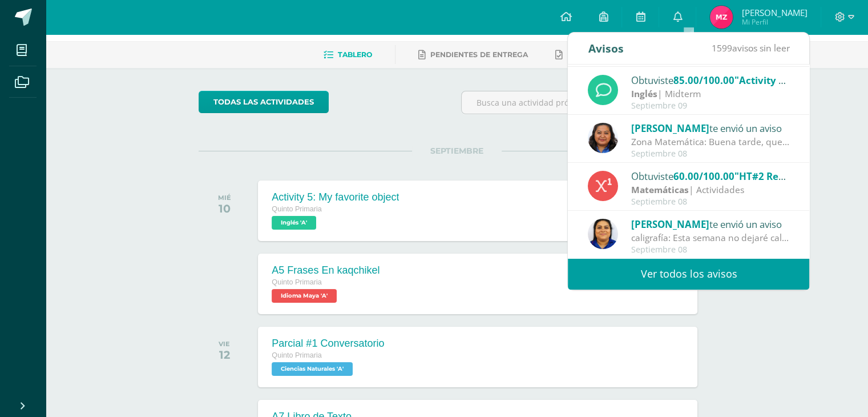 The height and width of the screenshot is (417, 868). I want to click on a: Ver todos los avisos, so click(688, 273).